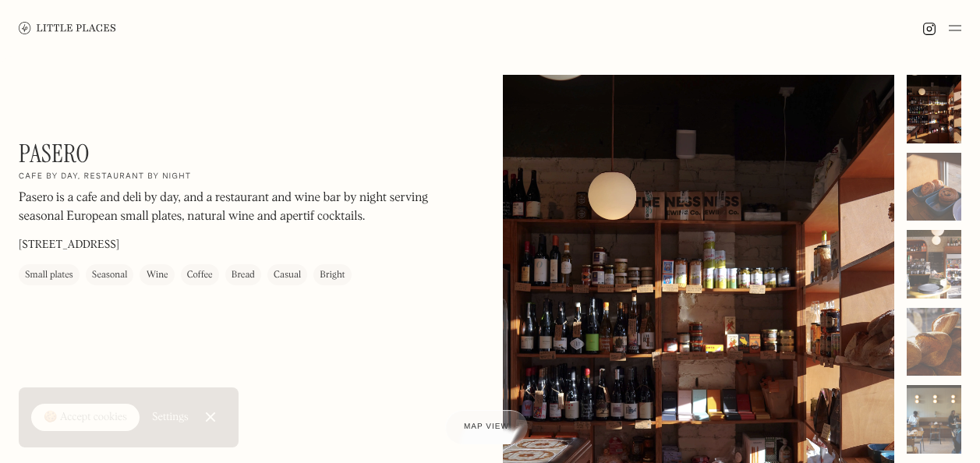  Describe the element at coordinates (244, 276) in the screenshot. I see `div: Bread` at that location.